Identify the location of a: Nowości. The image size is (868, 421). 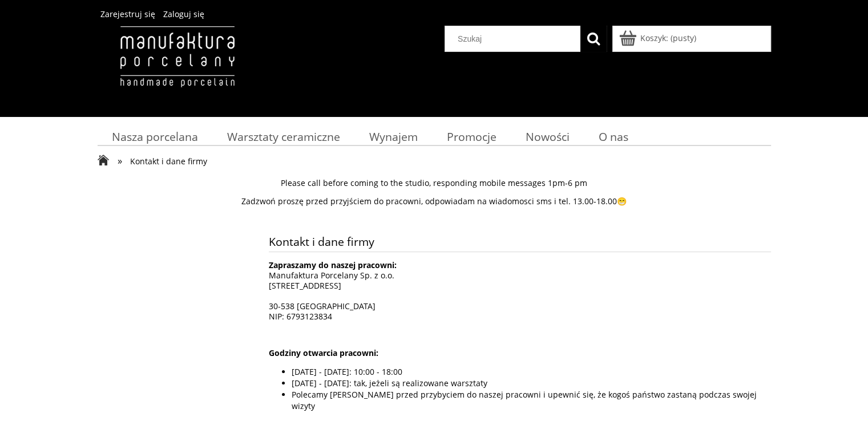
(548, 136).